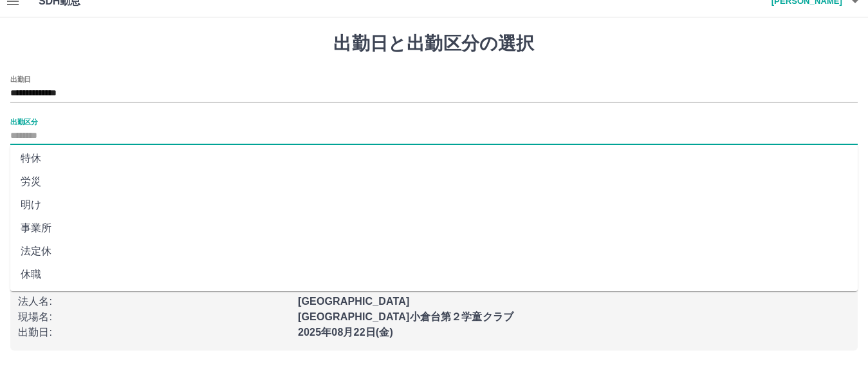 This screenshot has height=366, width=868. I want to click on li: 特休, so click(434, 158).